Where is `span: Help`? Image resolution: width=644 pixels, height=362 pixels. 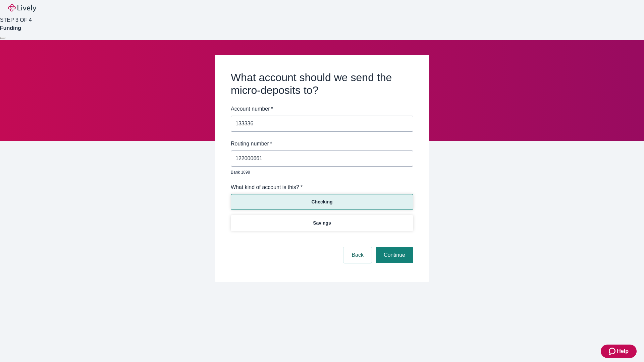
span: Help is located at coordinates (623, 352).